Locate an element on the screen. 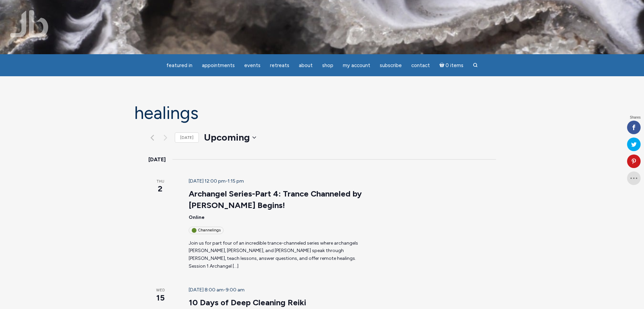 The height and width of the screenshot is (309, 644). a: Shop is located at coordinates (327, 65).